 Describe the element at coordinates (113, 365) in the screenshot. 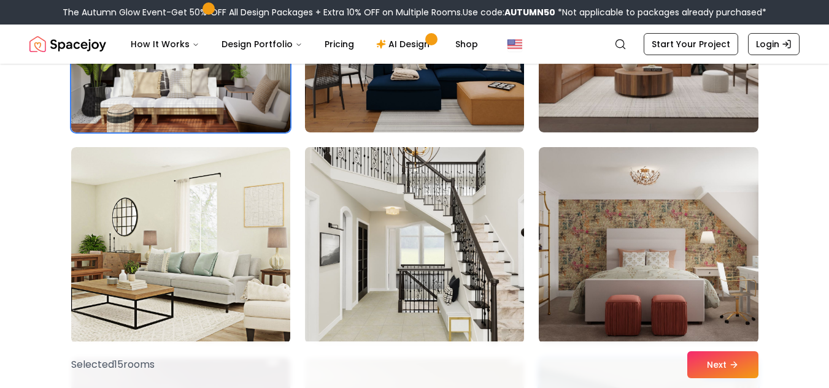

I see `p: Selected 15 room s` at that location.